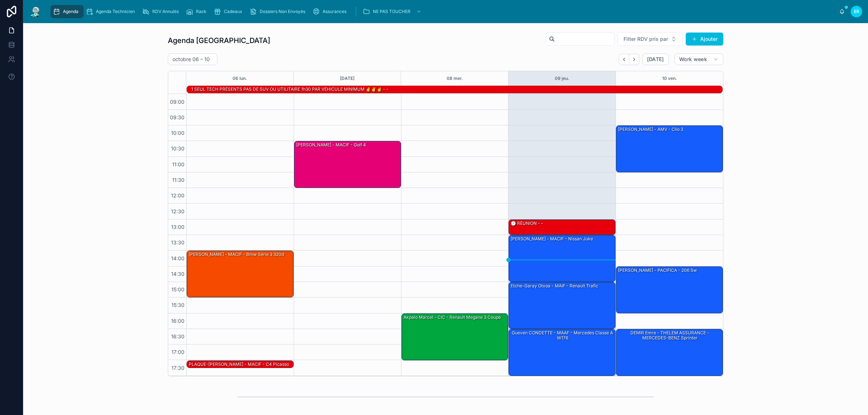 The image size is (868, 415). Describe the element at coordinates (178, 258) in the screenshot. I see `span: 14:00` at that location.